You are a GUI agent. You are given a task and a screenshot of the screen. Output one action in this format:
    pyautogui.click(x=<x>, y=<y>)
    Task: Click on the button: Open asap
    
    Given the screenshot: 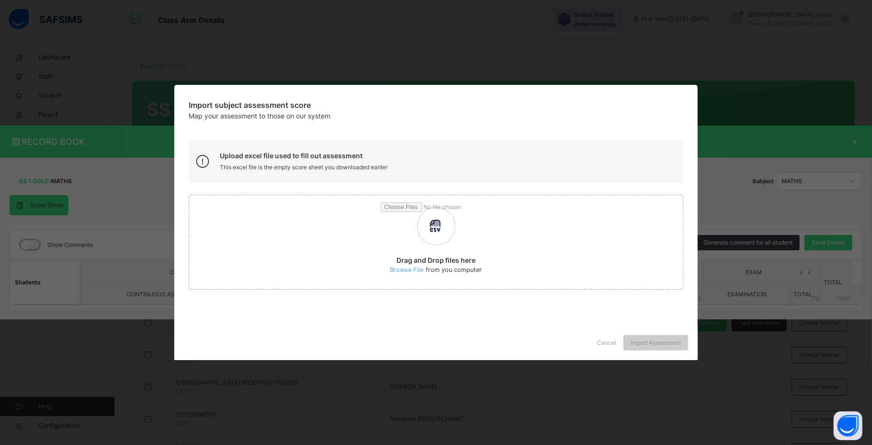 What is the action you would take?
    pyautogui.click(x=848, y=425)
    